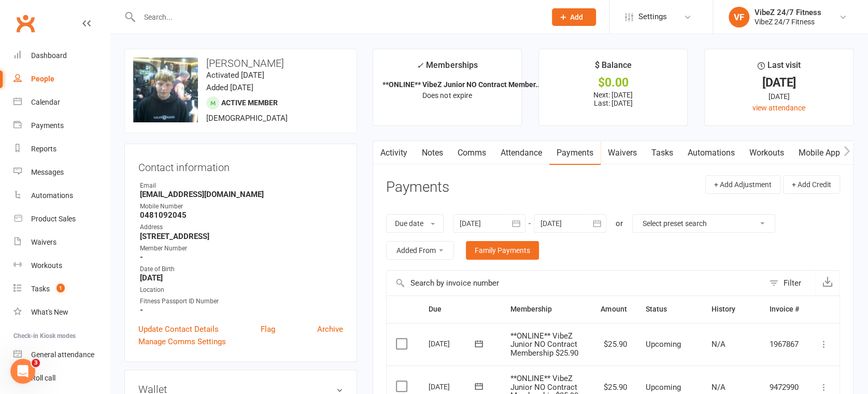  Describe the element at coordinates (182, 342) in the screenshot. I see `a: Manage Comms Settings` at that location.